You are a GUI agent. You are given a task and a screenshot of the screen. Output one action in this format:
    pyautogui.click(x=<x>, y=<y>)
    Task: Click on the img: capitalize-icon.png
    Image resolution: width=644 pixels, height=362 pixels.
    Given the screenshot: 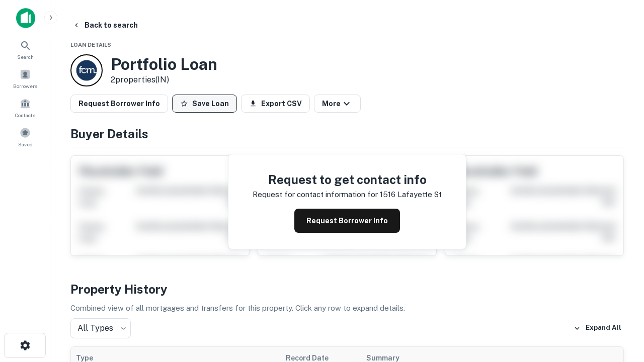 What is the action you would take?
    pyautogui.click(x=26, y=18)
    